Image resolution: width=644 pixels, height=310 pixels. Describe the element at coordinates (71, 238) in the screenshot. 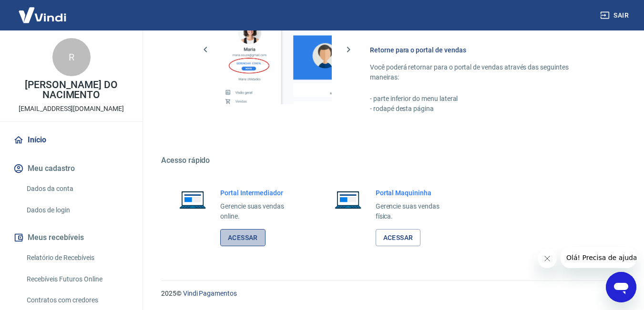

I see `button: Meus recebíveis` at that location.